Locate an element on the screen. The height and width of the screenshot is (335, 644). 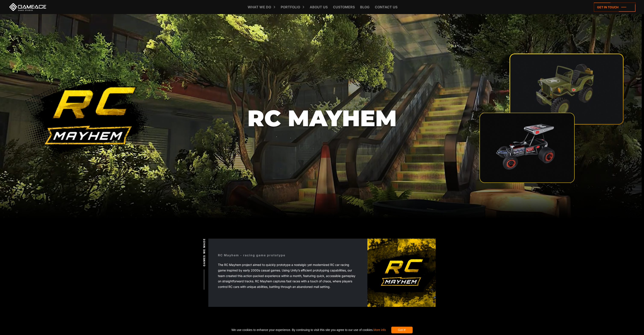
h1: RC Mayhem is located at coordinates (322, 118).